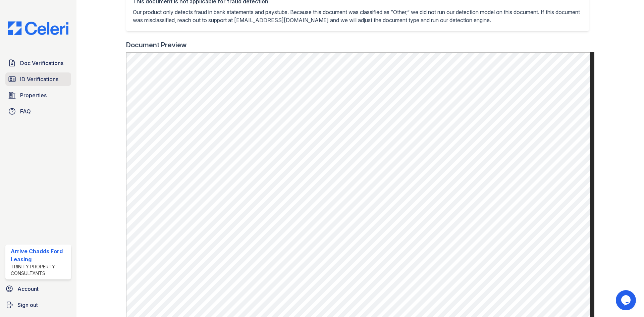 Image resolution: width=644 pixels, height=317 pixels. Describe the element at coordinates (38, 305) in the screenshot. I see `a: Sign out` at that location.